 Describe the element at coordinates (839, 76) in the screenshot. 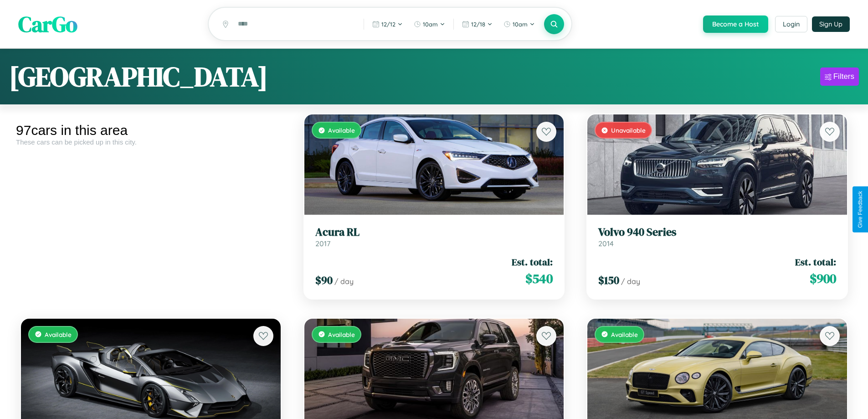

I see `button: Filters` at that location.